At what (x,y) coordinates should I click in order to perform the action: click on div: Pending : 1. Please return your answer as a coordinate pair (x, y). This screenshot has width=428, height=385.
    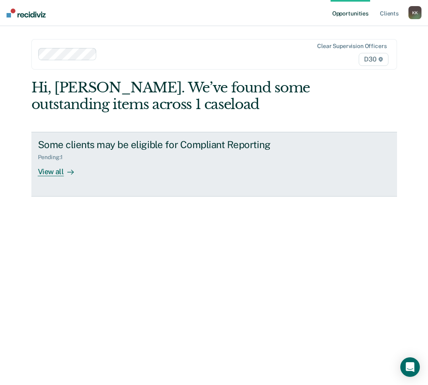
    Looking at the image, I should click on (54, 157).